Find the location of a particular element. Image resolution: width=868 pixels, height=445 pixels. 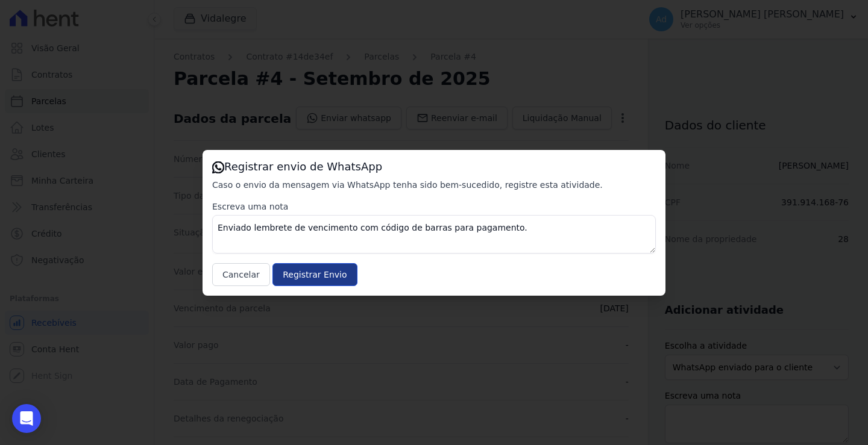

div: Open Intercom Messenger is located at coordinates (26, 419).